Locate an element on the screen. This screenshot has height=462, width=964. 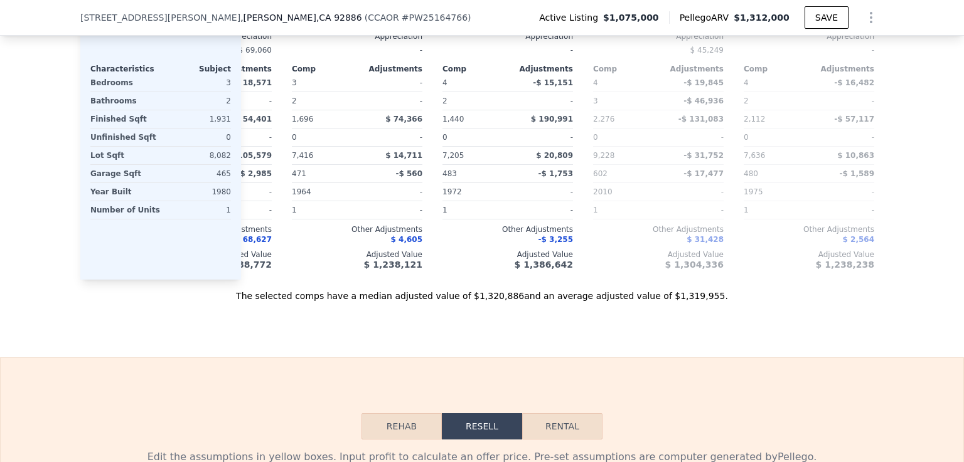
span: $ 20,809 is located at coordinates (554, 156).